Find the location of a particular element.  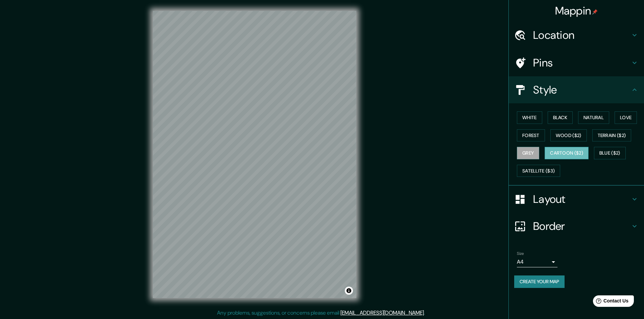

button: Blue ($2) is located at coordinates (610, 153).